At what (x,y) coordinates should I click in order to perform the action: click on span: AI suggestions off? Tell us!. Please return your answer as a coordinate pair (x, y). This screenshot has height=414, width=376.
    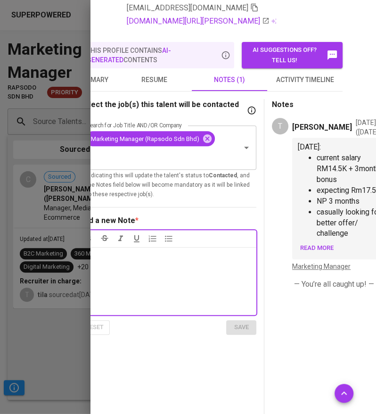
    Looking at the image, I should click on (292, 56).